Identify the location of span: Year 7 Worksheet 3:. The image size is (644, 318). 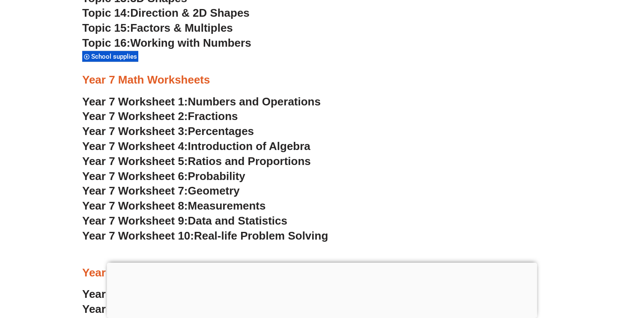
(135, 131).